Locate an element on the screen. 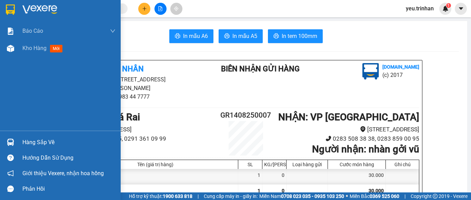 The image size is (471, 200). img: logo-vxr is located at coordinates (10, 10).